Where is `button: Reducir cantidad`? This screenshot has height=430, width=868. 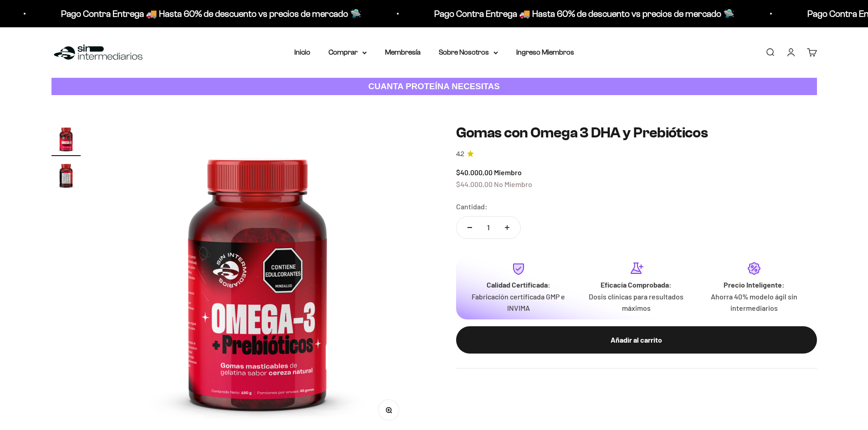 button: Reducir cantidad is located at coordinates (470, 227).